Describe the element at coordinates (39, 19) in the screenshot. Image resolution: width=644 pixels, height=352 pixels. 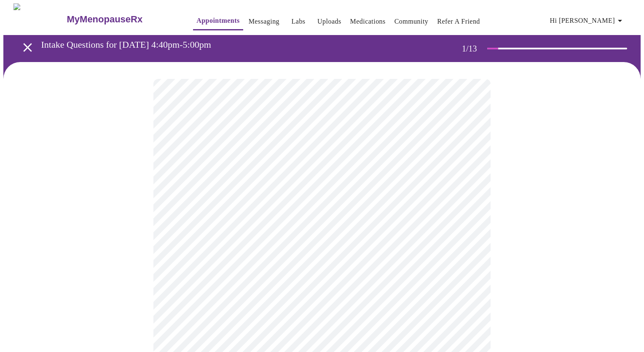
I see `img: MyMenopauseRx Logo` at that location.